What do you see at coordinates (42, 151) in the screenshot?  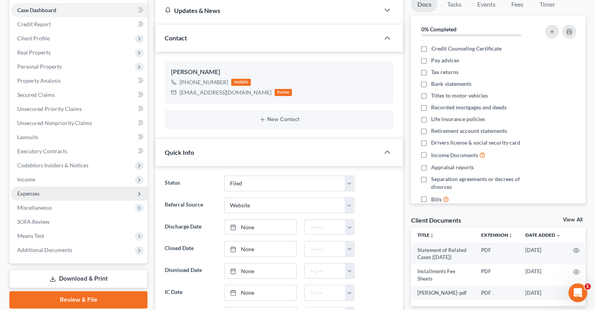 I see `span: Executory Contracts` at bounding box center [42, 151].